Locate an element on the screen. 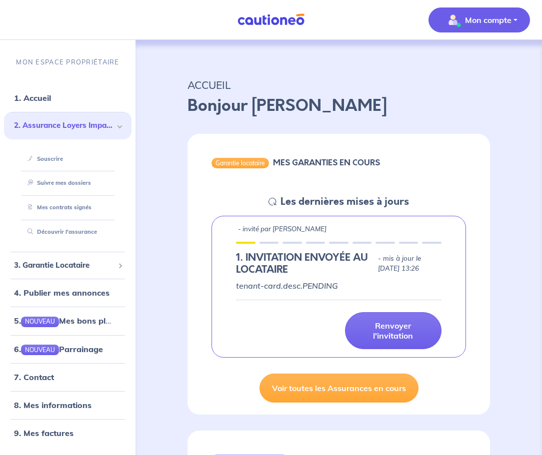 Image resolution: width=542 pixels, height=455 pixels. a: 6.NOUVEAUParrainage is located at coordinates (58, 349).